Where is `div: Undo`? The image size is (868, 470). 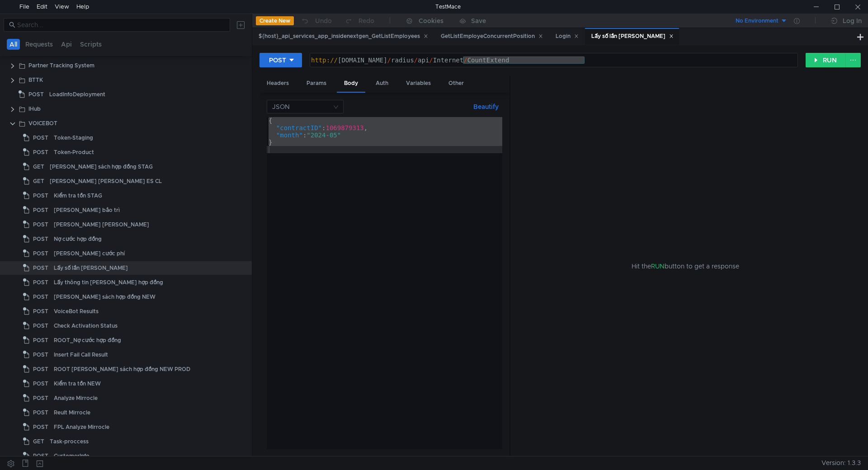
div: Undo is located at coordinates (323, 21).